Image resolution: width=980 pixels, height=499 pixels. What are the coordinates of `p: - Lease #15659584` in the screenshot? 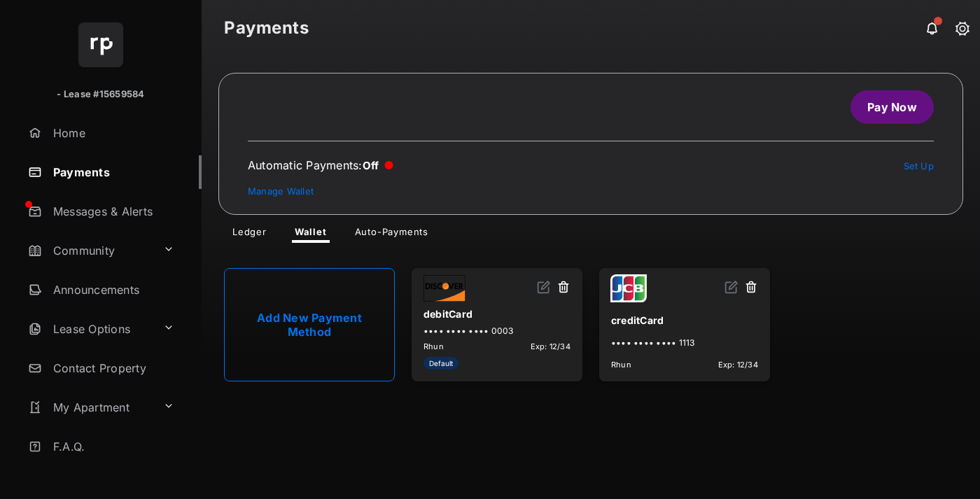 It's located at (100, 95).